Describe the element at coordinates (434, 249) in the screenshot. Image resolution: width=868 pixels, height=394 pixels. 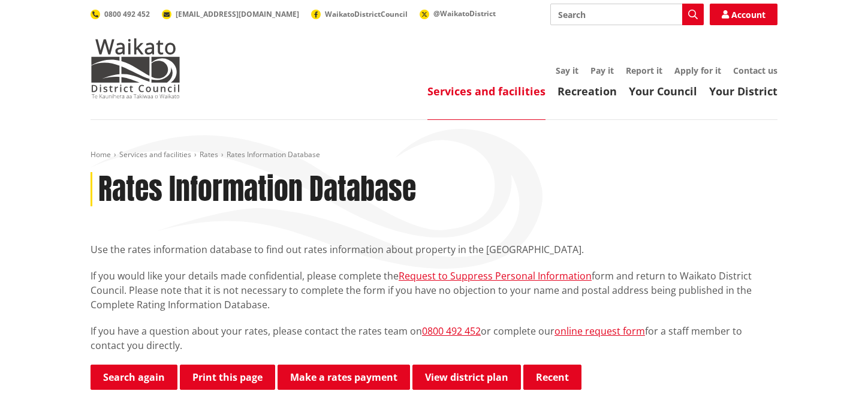
I see `p: Use the rates information database to find out rates information about property in the [GEOGRAPHI...` at that location.